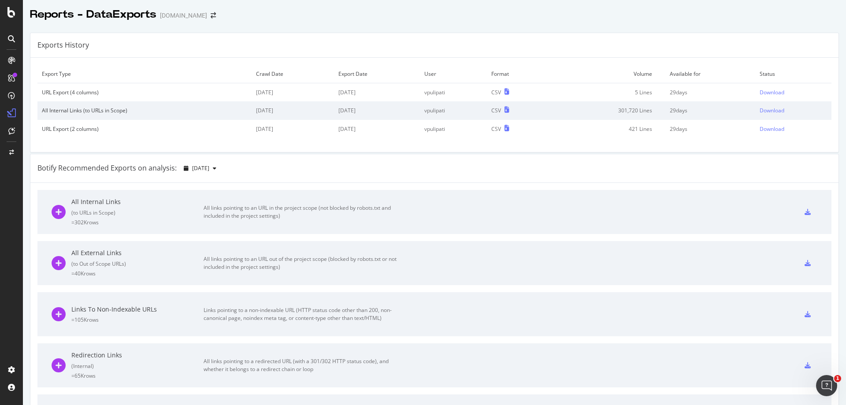  What do you see at coordinates (107, 168) in the screenshot?
I see `div: Botify Recommended Exports on analysis:` at bounding box center [107, 168].